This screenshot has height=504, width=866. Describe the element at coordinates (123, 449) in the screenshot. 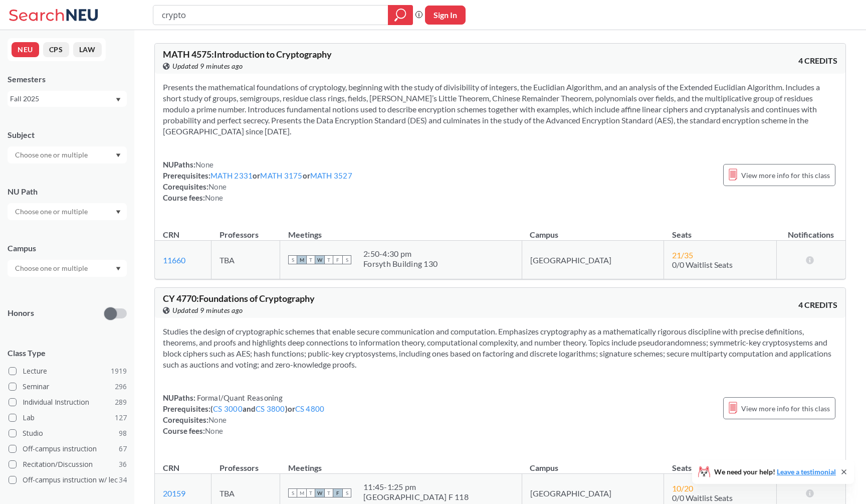

I see `span: 67` at that location.